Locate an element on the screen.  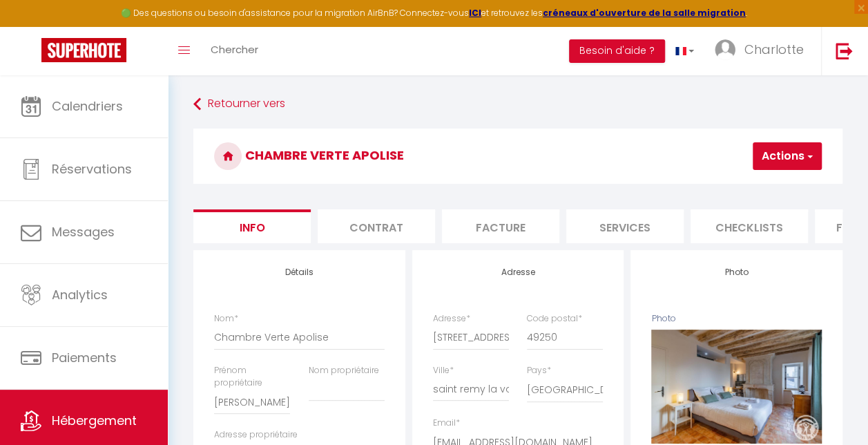
label: Nom is located at coordinates (226, 318).